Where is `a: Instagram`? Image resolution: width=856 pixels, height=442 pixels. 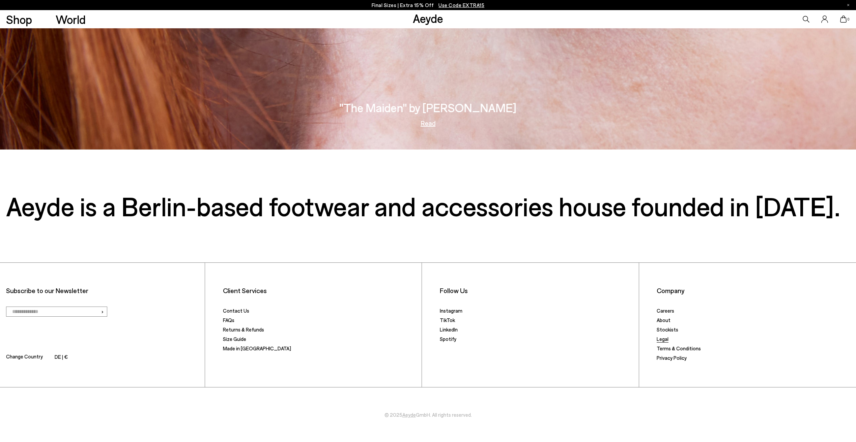 a: Instagram is located at coordinates (451, 311).